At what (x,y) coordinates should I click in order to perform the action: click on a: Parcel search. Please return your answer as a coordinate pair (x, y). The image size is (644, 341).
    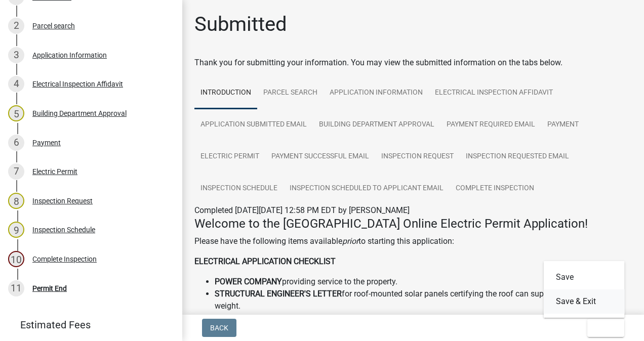
    Looking at the image, I should click on (290, 93).